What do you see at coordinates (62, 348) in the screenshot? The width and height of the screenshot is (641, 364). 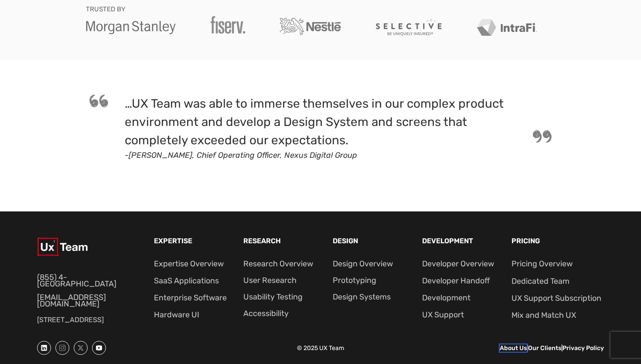 I see `a: Instagram Social Link` at bounding box center [62, 348].